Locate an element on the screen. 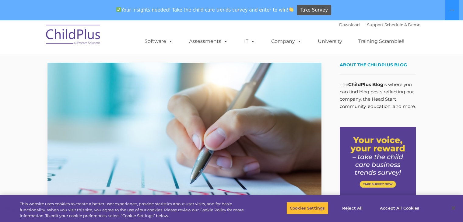 This screenshot has height=222, width=463. span: About the ChildPlus Blog is located at coordinates (373, 65).